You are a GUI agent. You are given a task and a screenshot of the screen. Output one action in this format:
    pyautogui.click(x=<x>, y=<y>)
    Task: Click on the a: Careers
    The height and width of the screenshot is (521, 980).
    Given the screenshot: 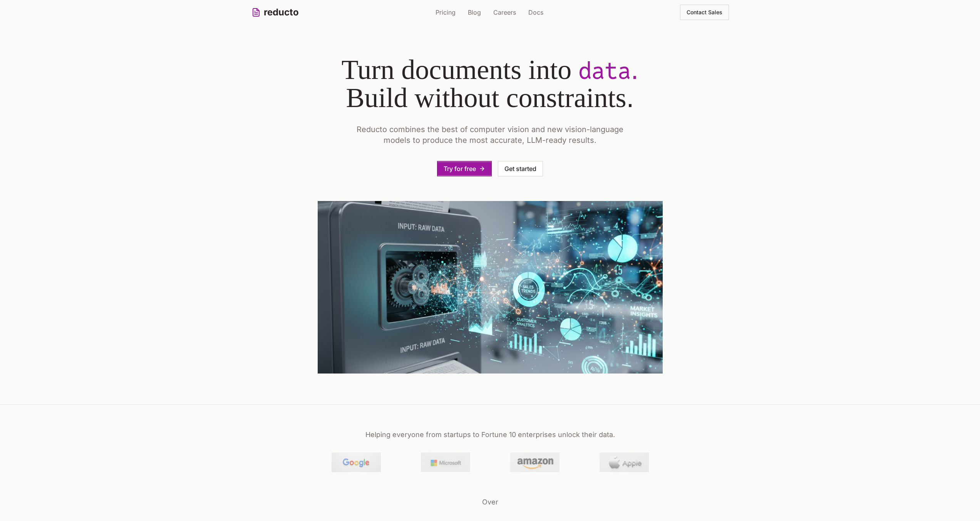 What is the action you would take?
    pyautogui.click(x=504, y=12)
    